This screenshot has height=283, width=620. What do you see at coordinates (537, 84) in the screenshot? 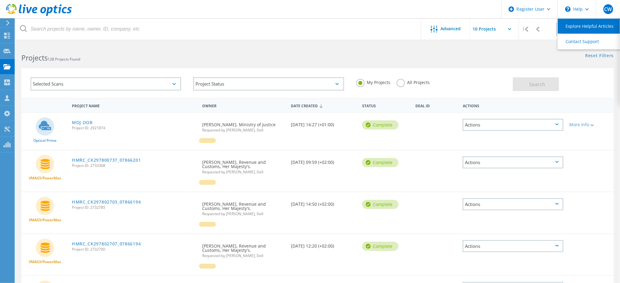
I see `span: Search` at bounding box center [537, 84].